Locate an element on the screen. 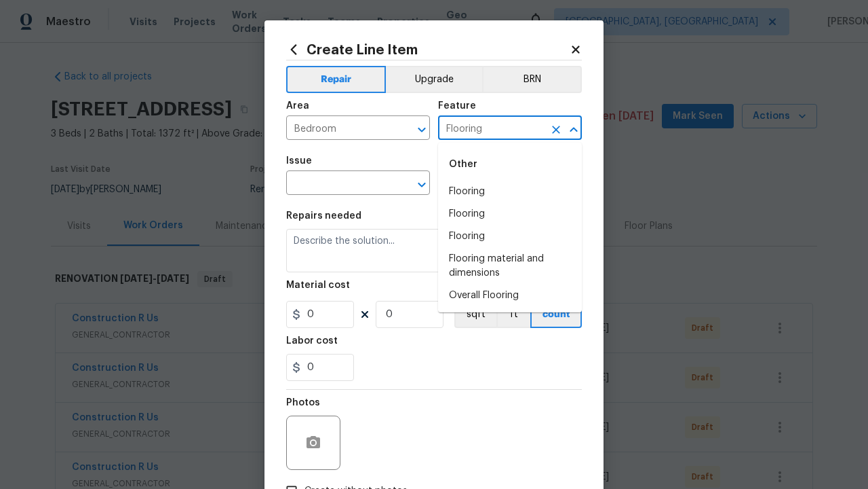 This screenshot has height=489, width=868. button: Close is located at coordinates (574, 129).